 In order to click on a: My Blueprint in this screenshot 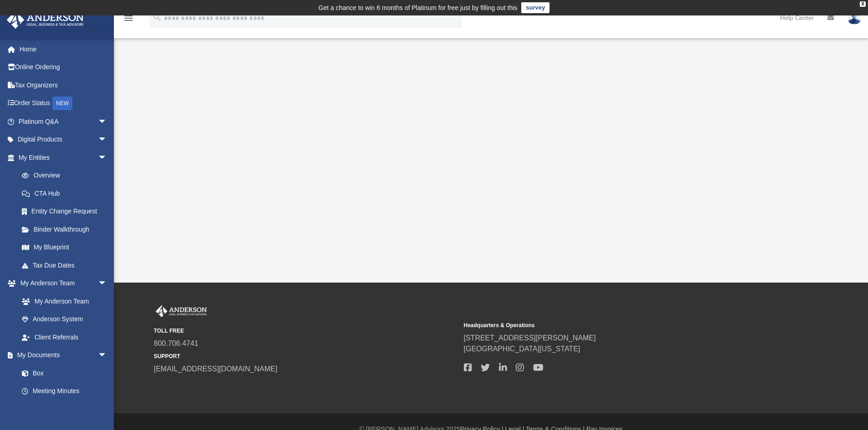, I will do `click(64, 248)`.